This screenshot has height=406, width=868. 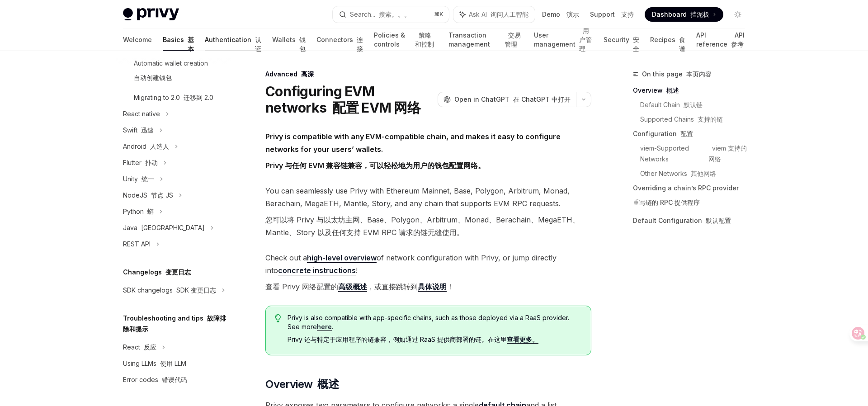 What do you see at coordinates (278, 318) in the screenshot?
I see `svg: Tip` at bounding box center [278, 318].